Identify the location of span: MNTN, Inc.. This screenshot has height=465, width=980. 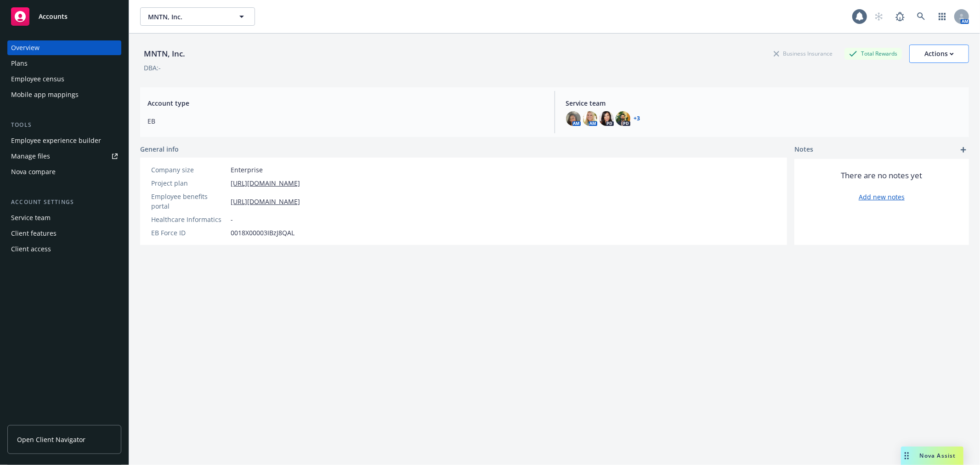
(187, 16).